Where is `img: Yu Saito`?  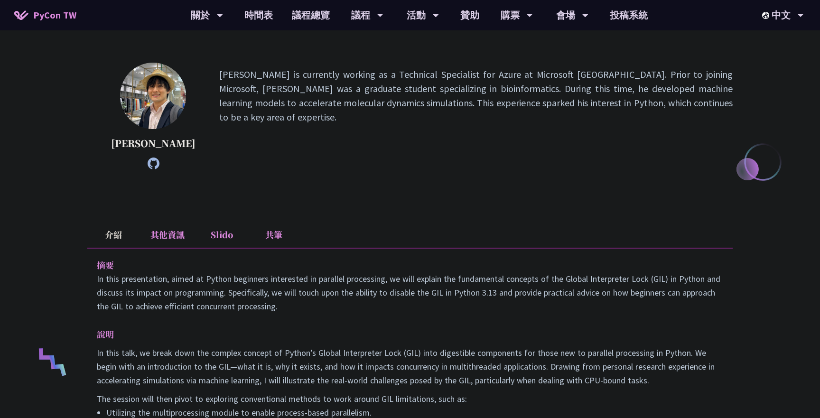
img: Yu Saito is located at coordinates (153, 96).